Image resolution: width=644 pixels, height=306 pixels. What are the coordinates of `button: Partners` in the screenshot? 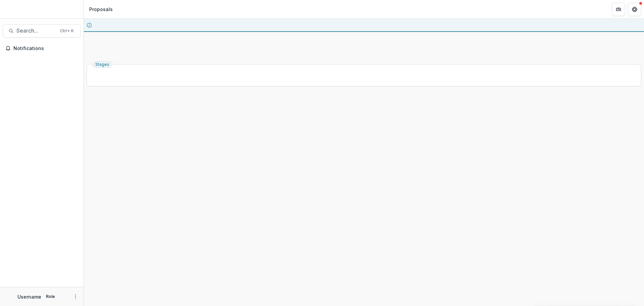 It's located at (619, 9).